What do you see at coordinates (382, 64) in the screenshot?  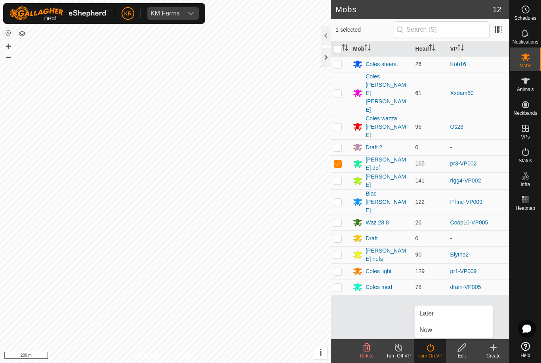 I see `div: Coles steers.` at bounding box center [382, 64].